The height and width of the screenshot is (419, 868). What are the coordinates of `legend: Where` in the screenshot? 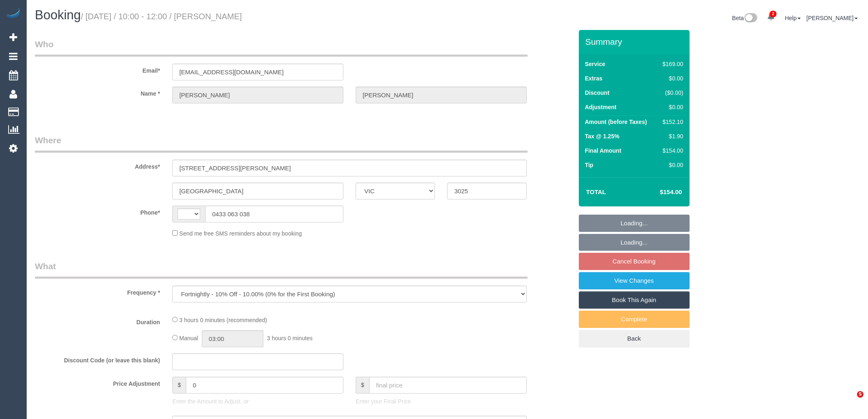 It's located at (281, 143).